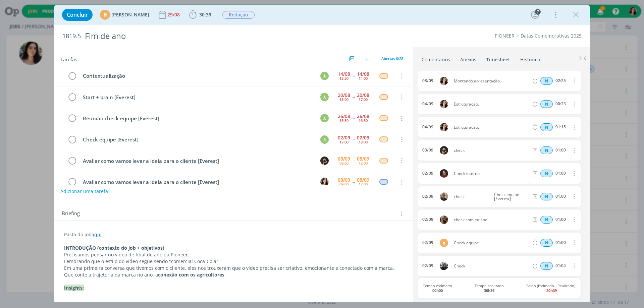 Image resolution: width=644 pixels, height=308 pixels. I want to click on a: Timesheet, so click(498, 58).